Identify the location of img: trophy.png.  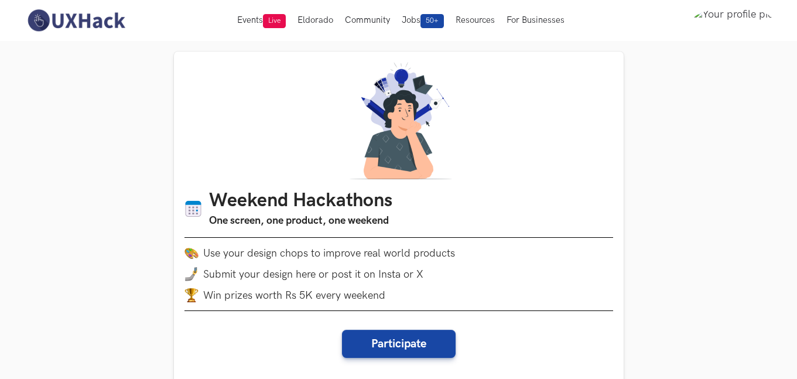
(192, 295).